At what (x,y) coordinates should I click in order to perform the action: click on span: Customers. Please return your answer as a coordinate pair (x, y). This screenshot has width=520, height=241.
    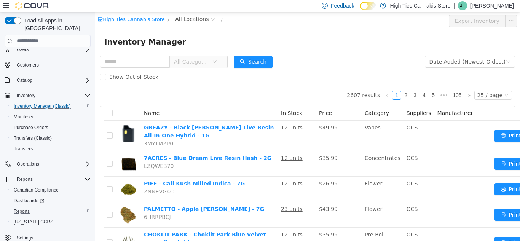
    Looking at the image, I should click on (28, 65).